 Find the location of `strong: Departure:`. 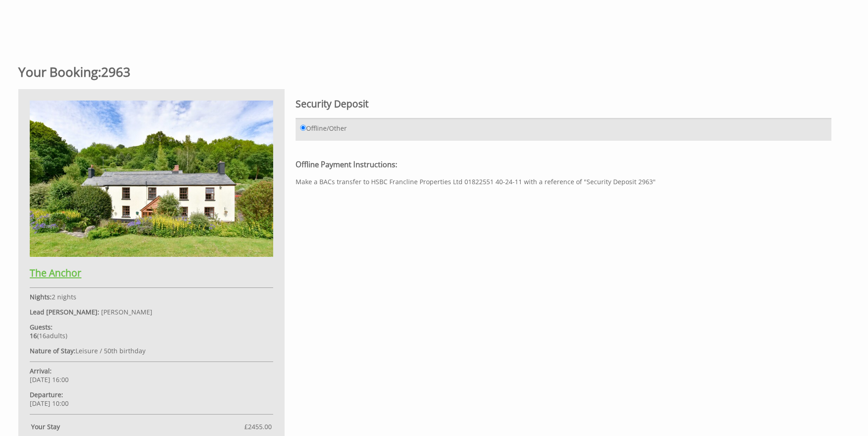

strong: Departure: is located at coordinates (46, 395).